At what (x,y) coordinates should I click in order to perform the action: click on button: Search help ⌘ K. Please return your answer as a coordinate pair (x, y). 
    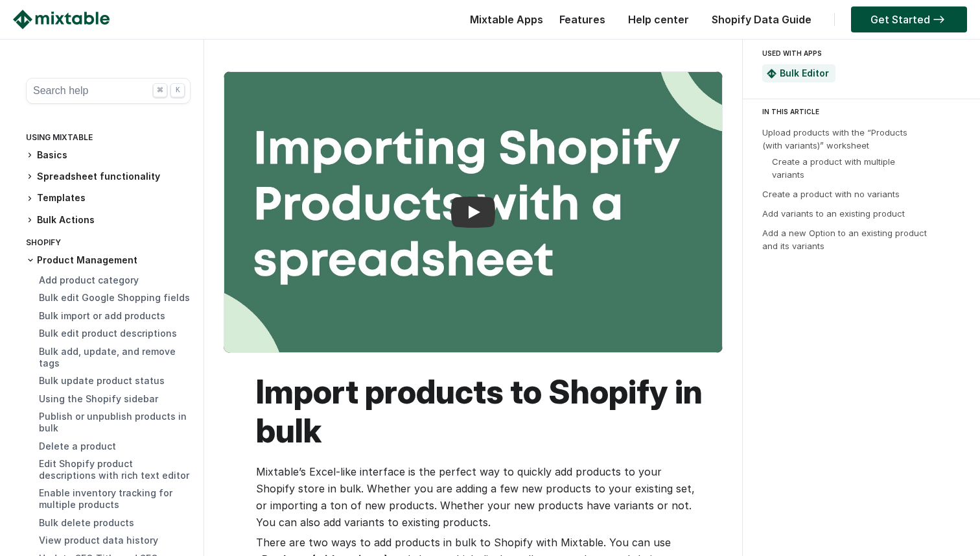
    Looking at the image, I should click on (108, 91).